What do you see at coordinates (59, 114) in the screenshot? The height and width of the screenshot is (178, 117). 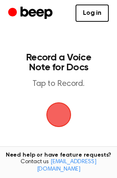 I see `img: Beep Logo` at bounding box center [59, 114].